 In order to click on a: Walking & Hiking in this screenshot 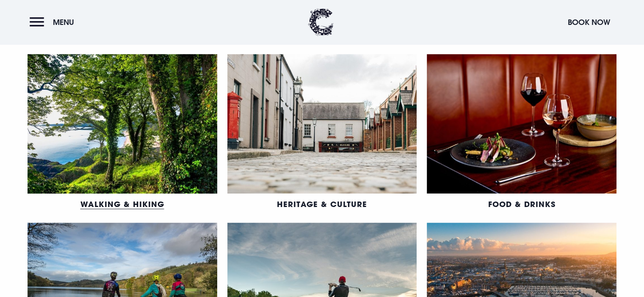, I will do `click(122, 204)`.